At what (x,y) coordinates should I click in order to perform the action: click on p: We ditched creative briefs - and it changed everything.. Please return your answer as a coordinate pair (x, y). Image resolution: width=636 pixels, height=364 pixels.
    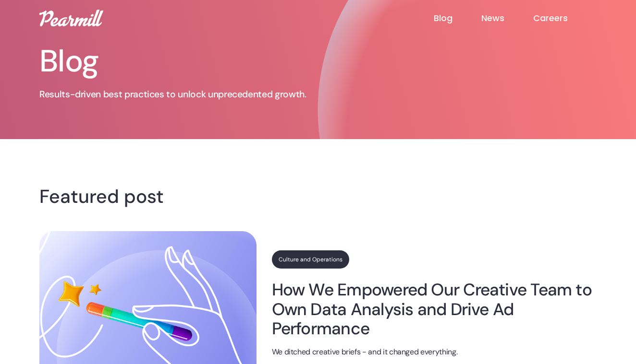
    Looking at the image, I should click on (434, 352).